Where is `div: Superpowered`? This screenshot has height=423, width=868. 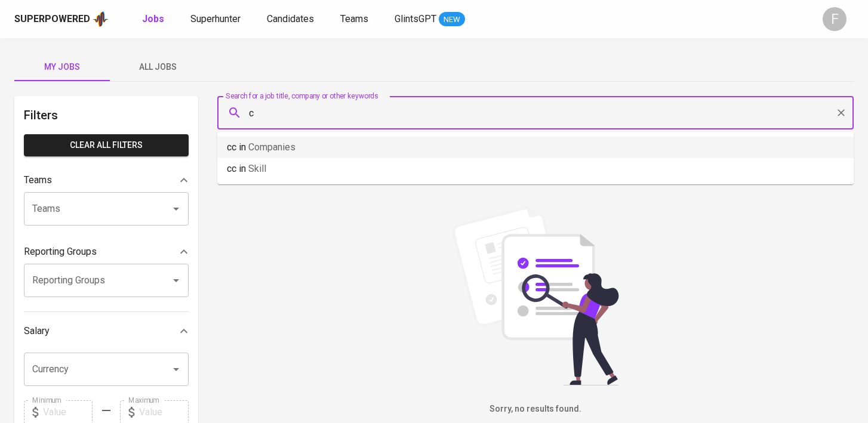
div: Superpowered is located at coordinates (52, 19).